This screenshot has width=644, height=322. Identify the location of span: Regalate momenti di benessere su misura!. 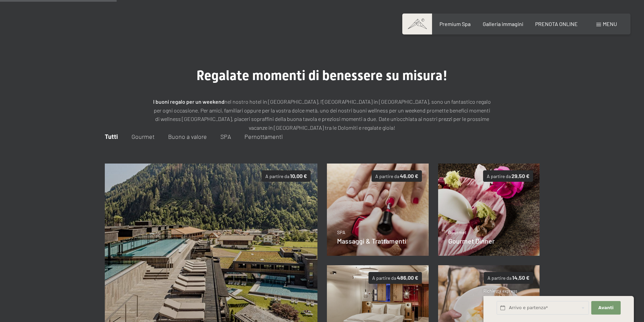
(322, 75).